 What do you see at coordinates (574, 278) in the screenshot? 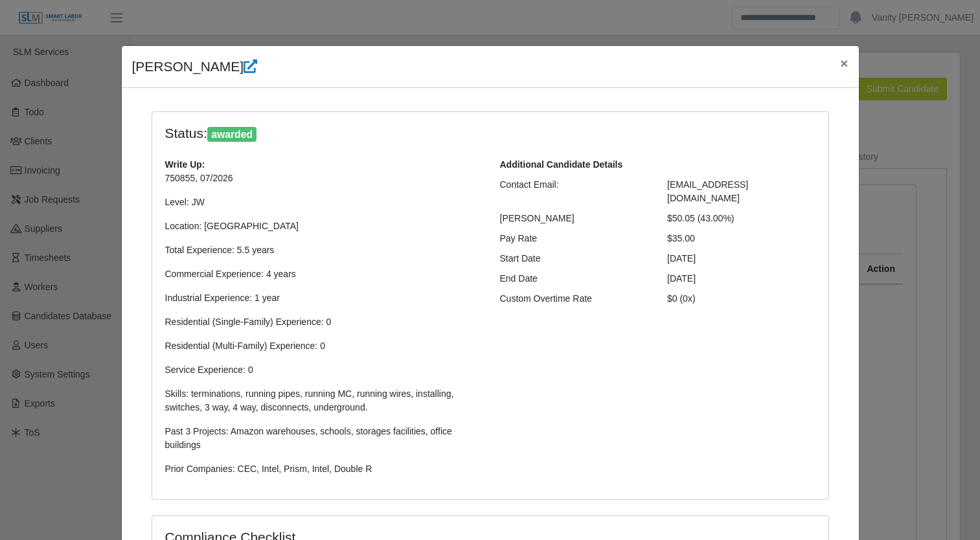
I see `div: End Date` at bounding box center [574, 278].